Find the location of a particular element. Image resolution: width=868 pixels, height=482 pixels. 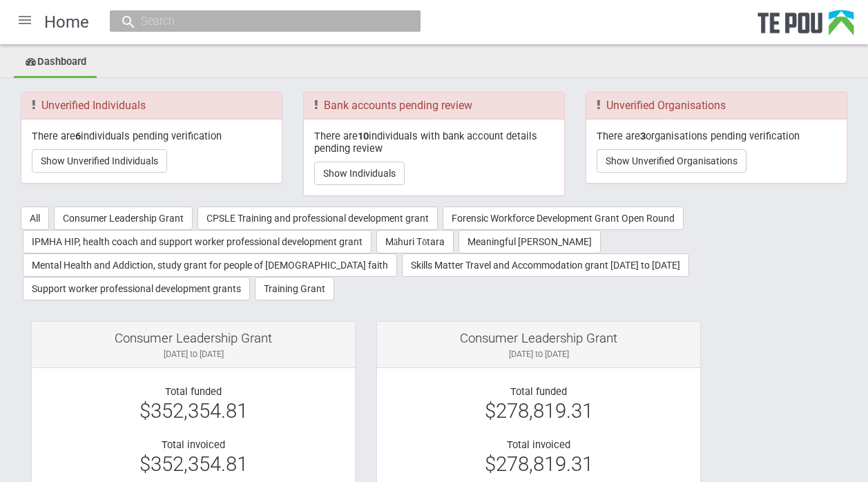

h3: Unverified Individuals is located at coordinates (151, 105).